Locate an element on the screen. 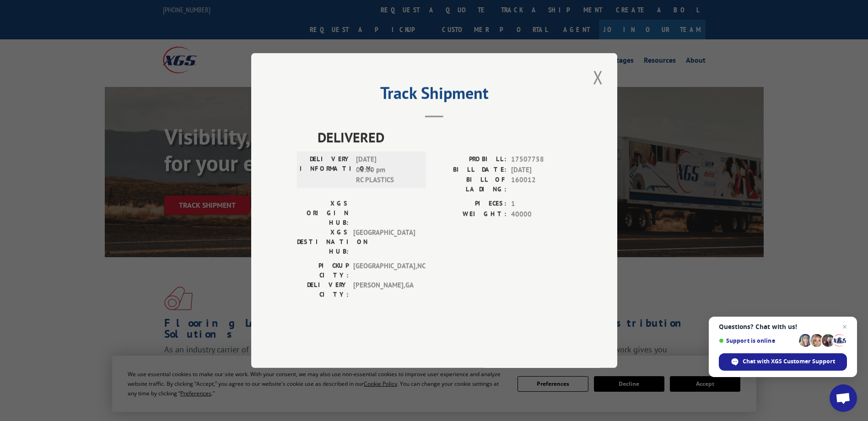 This screenshot has width=868, height=421. label: WEIGHT: is located at coordinates (471, 214).